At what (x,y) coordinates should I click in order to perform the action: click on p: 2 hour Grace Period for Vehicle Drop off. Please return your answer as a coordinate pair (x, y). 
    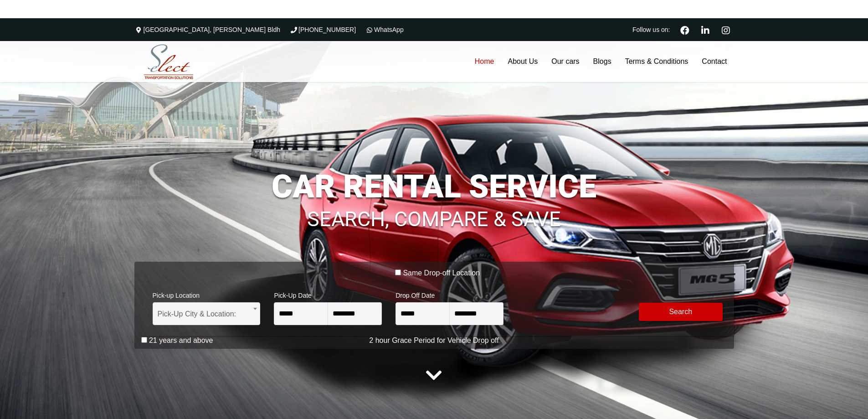
    Looking at the image, I should click on (434, 340).